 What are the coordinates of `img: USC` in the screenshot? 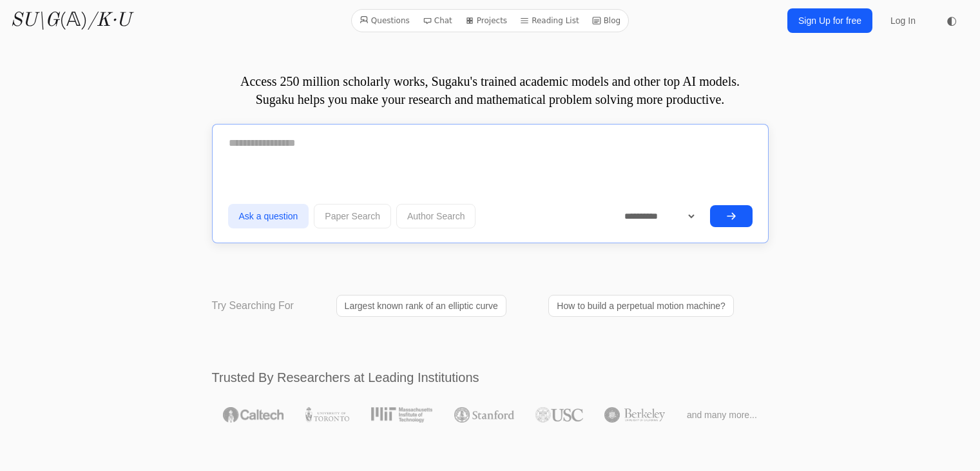 It's located at (559, 415).